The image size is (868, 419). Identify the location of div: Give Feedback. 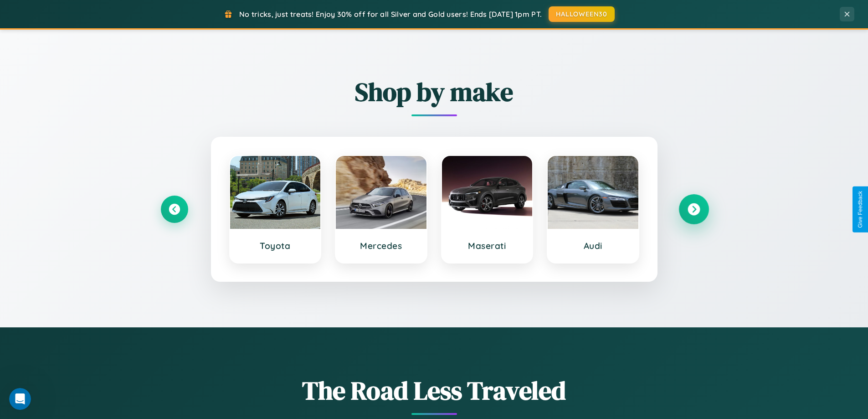
(860, 210).